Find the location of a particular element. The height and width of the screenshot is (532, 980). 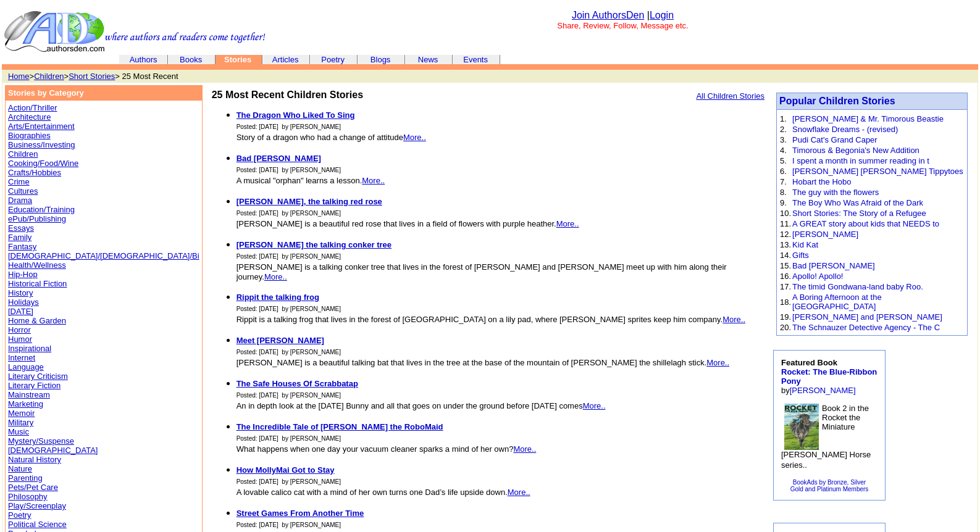

a: Mainstream is located at coordinates (29, 394).